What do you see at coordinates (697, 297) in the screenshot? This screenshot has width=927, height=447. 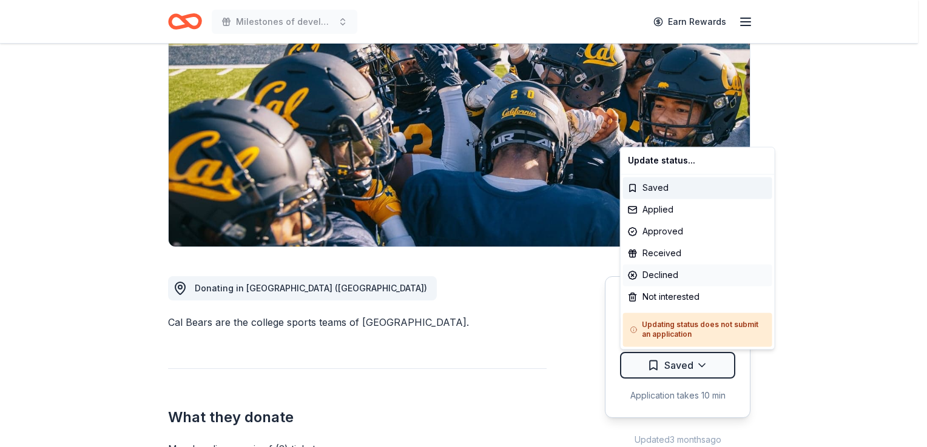 I see `div: Not interested` at bounding box center [697, 297].